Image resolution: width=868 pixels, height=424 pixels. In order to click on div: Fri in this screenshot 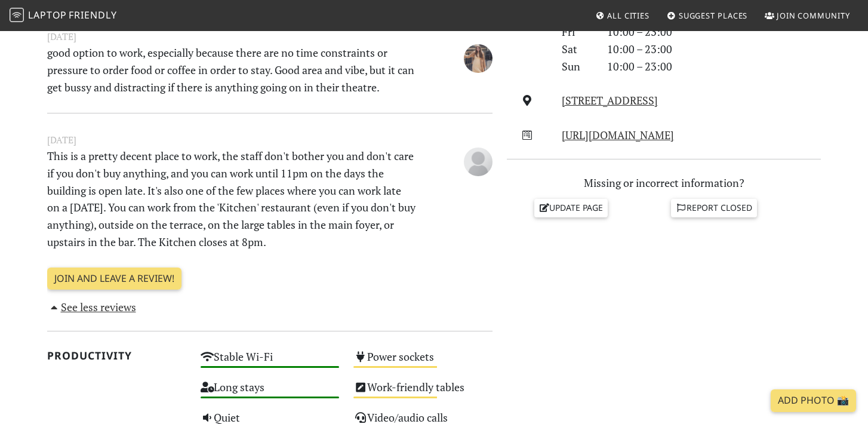, I will do `click(577, 32)`.